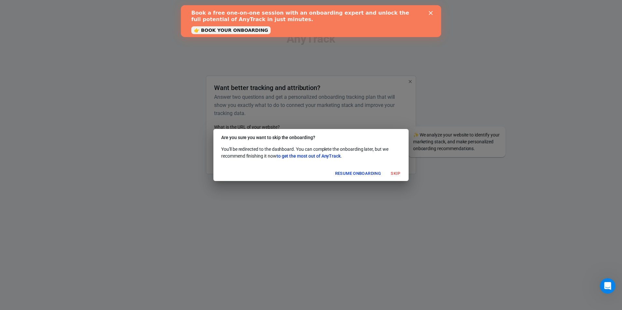  I want to click on span: to get the most out of AnyTrack, so click(308, 156).